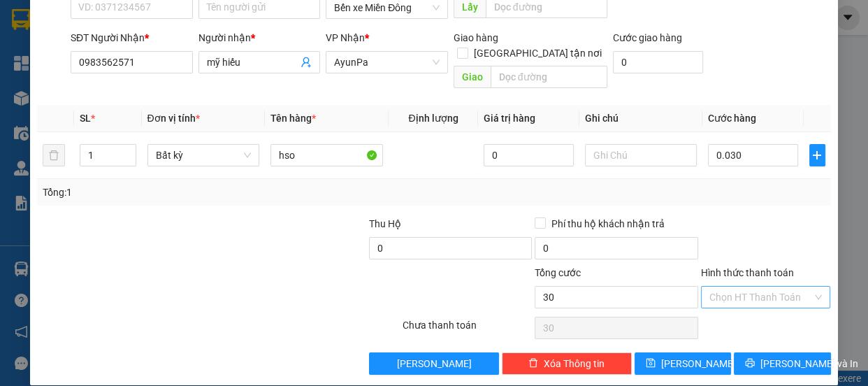  What do you see at coordinates (549, 77) in the screenshot?
I see `input: Dọc đường` at bounding box center [549, 77].